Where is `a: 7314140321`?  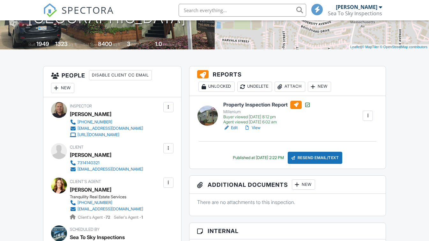
a: 7314140321 is located at coordinates (106, 163).